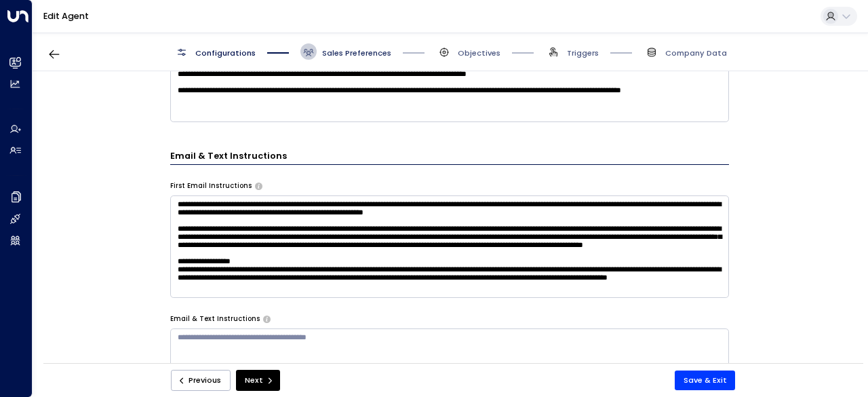 Image resolution: width=868 pixels, height=397 pixels. I want to click on span: Sales Preferences, so click(357, 53).